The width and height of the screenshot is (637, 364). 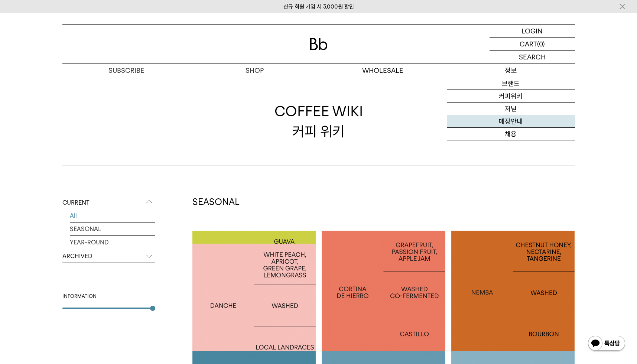 What do you see at coordinates (511, 70) in the screenshot?
I see `p: 정보` at bounding box center [511, 70].